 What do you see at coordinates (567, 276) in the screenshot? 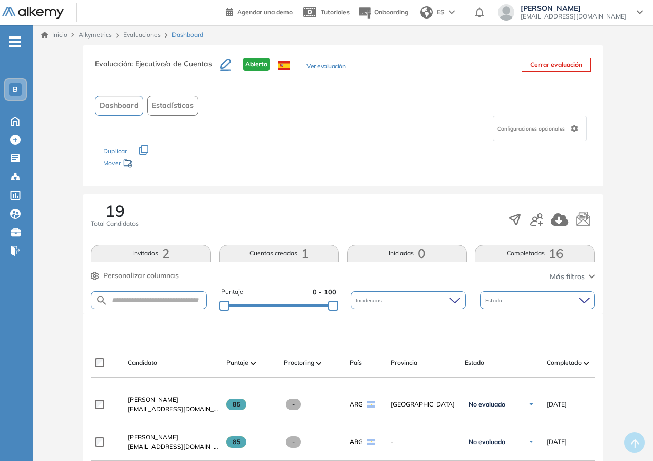
I see `span: Más filtros` at bounding box center [567, 276].